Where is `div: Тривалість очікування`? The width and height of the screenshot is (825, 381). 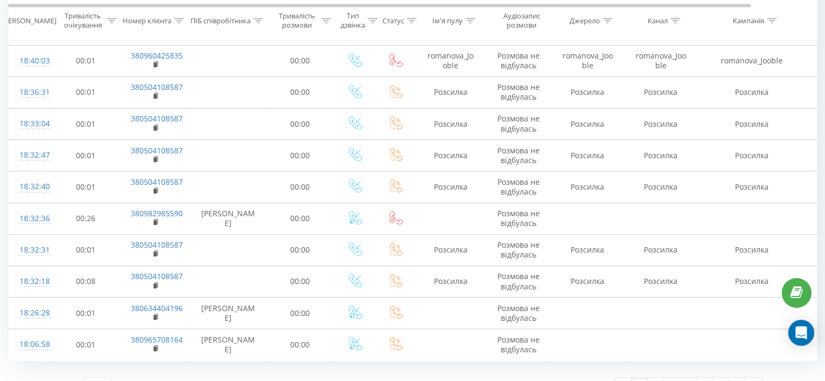 div: Тривалість очікування is located at coordinates (82, 21).